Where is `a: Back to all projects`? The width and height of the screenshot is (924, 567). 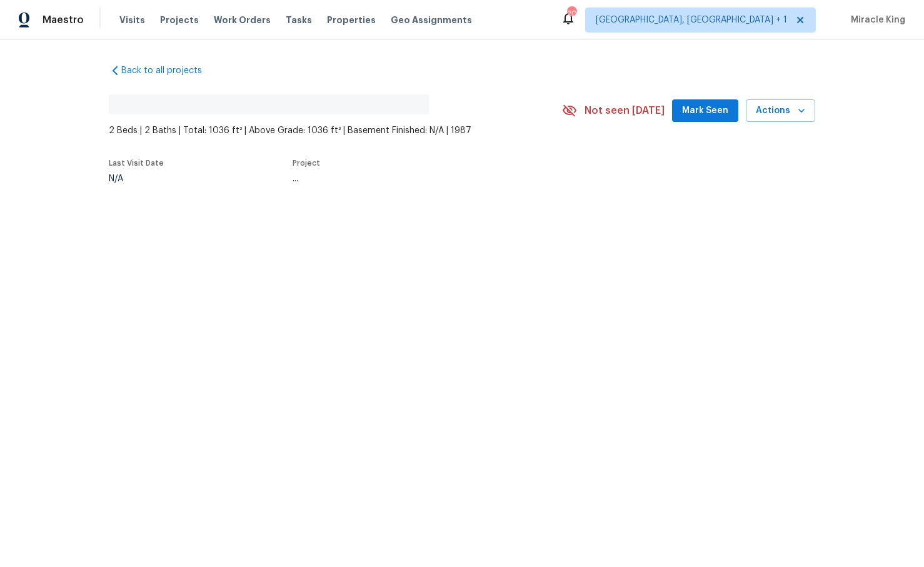 a: Back to all projects is located at coordinates (169, 70).